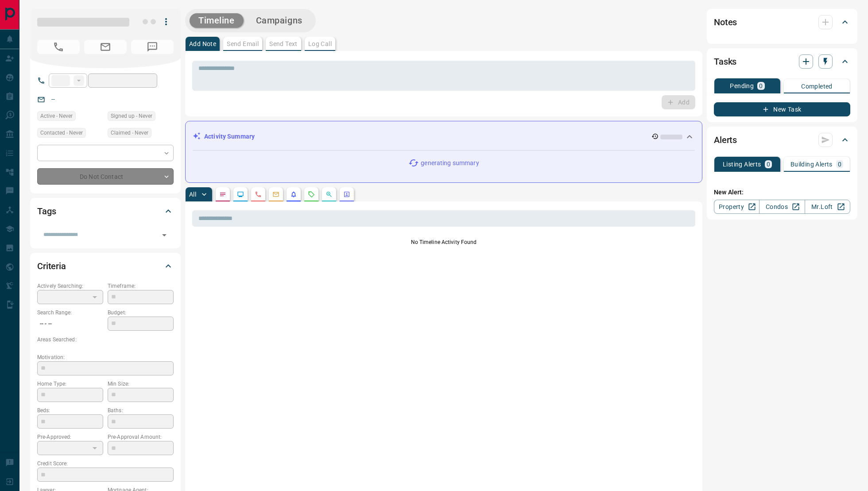 This screenshot has width=868, height=491. I want to click on h2: Tasks, so click(726, 61).